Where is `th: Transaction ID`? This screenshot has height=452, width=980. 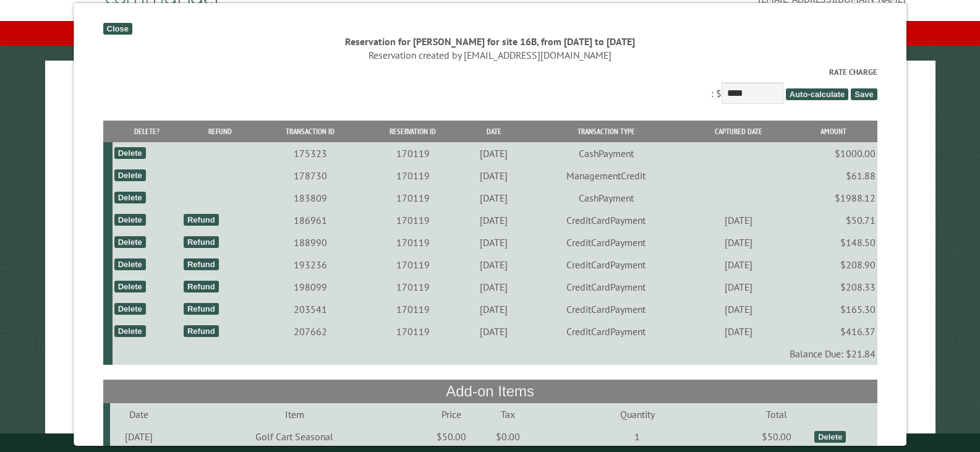 th: Transaction ID is located at coordinates (310, 131).